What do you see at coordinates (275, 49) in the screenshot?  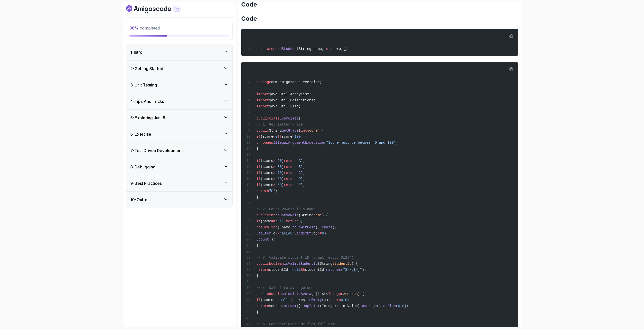 I see `span: record` at bounding box center [275, 49].